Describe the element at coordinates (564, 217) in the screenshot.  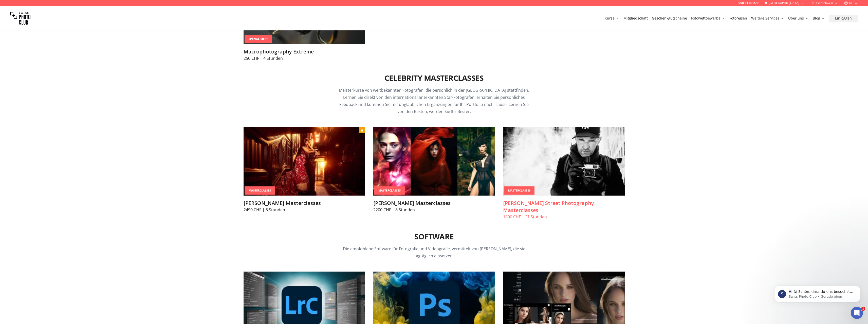
I see `p: 1690 CHF | 21 Stunden` at that location.